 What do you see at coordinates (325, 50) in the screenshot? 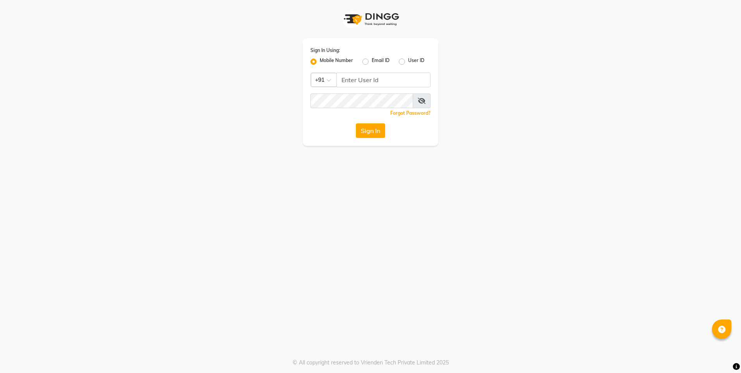
I see `label: Sign In Using:` at bounding box center [325, 50].